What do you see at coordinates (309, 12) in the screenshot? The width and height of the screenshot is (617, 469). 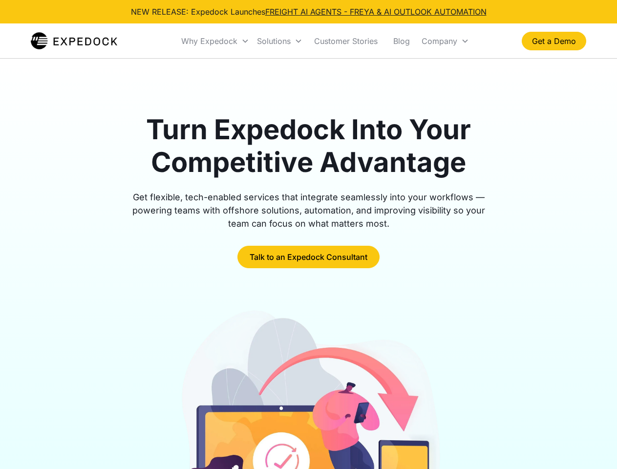 I see `div: NEW RELEASE: Expedock Launches` at bounding box center [309, 12].